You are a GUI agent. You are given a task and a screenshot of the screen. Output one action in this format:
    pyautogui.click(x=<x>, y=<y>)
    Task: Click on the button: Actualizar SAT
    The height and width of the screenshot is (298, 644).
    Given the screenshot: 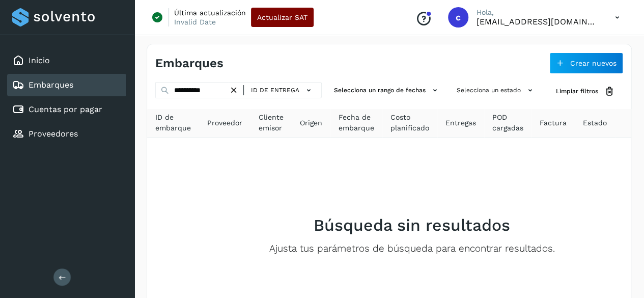 What is the action you would take?
    pyautogui.click(x=282, y=18)
    